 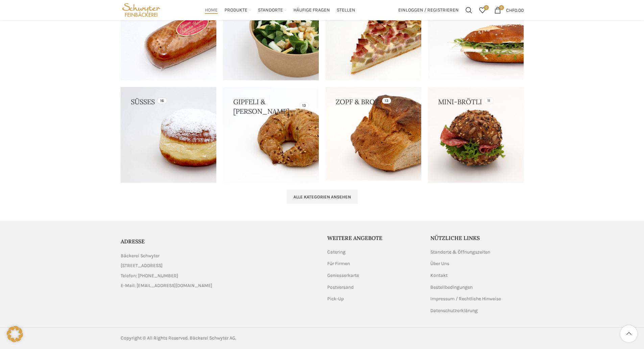 What do you see at coordinates (429, 10) in the screenshot?
I see `a: Einloggen / Registrieren` at bounding box center [429, 10].